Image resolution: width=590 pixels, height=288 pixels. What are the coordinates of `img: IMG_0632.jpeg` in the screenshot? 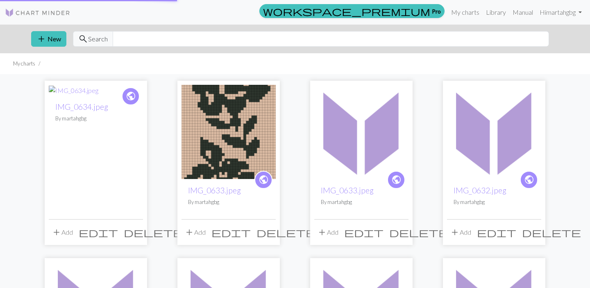 It's located at (494, 132).